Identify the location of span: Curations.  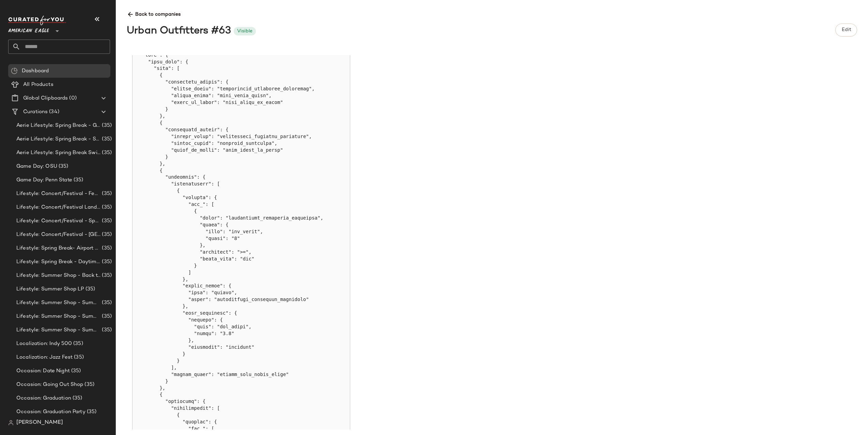
(36, 112).